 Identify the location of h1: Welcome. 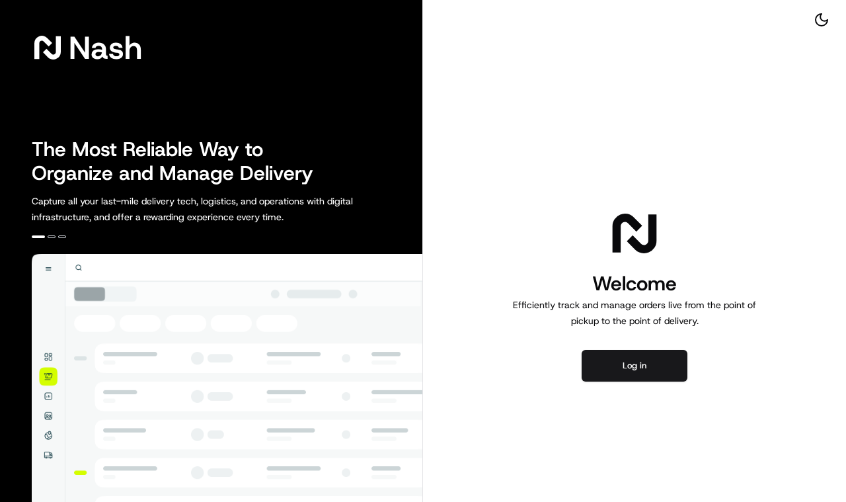
(635, 284).